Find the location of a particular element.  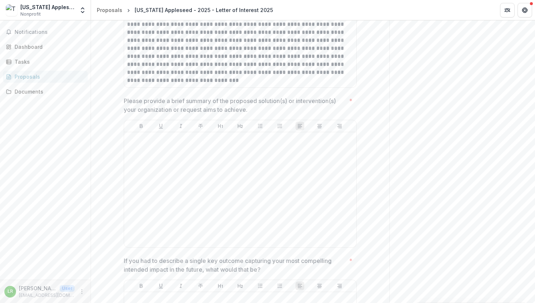

a: Documents is located at coordinates (45, 91).